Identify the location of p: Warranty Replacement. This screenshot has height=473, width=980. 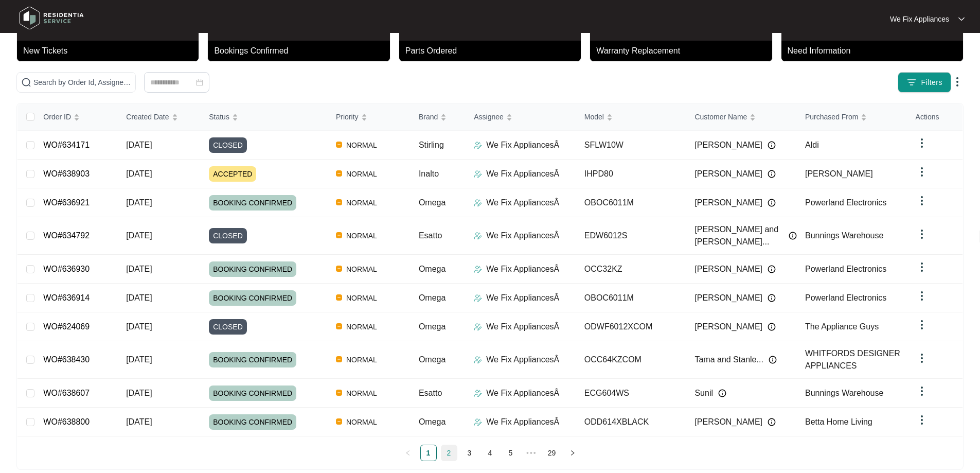
(684, 51).